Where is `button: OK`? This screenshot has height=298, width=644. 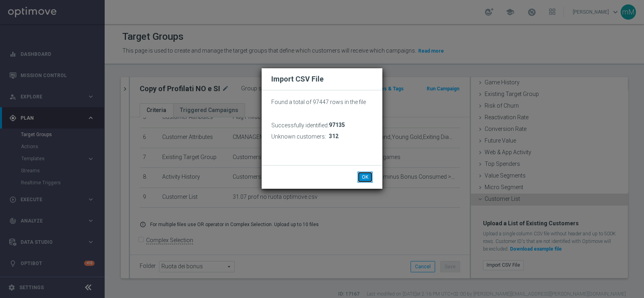
button: OK is located at coordinates (365, 177).